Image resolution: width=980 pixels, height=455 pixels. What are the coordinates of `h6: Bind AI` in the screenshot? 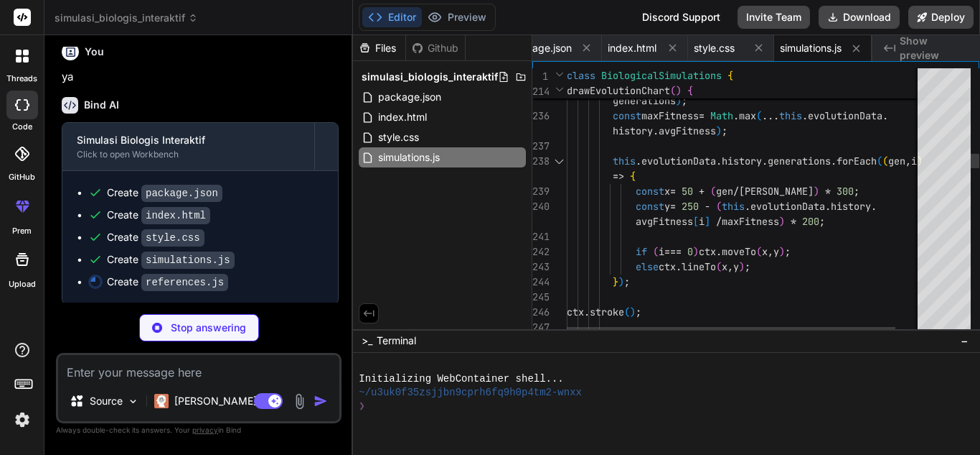 It's located at (101, 105).